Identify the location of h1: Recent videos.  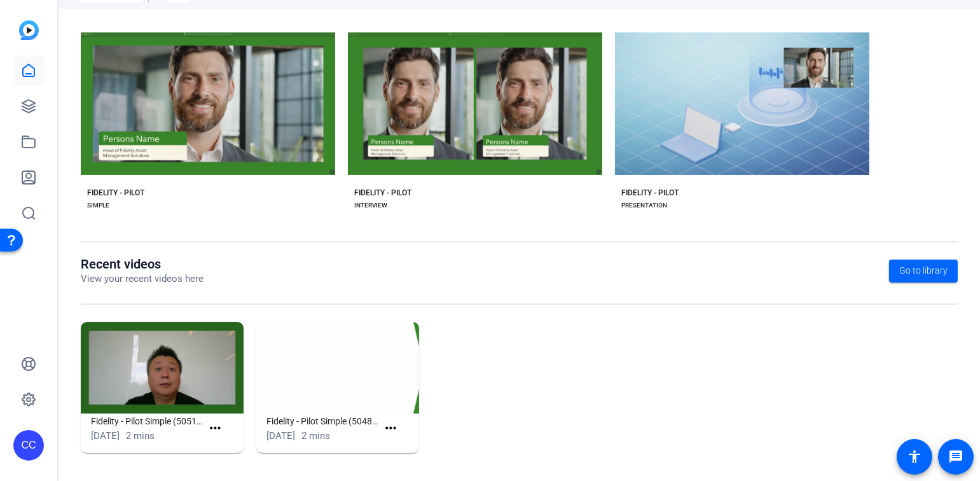
(142, 264).